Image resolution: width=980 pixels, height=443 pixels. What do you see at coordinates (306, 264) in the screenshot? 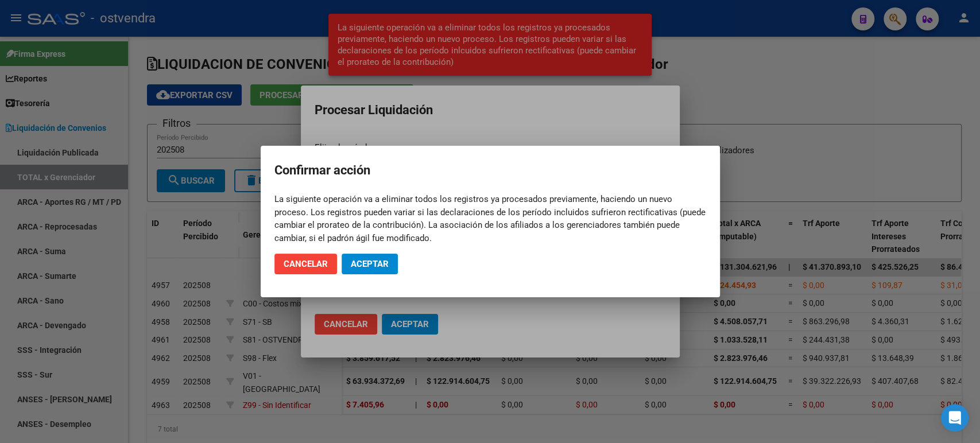
I see `button: Cancelar` at bounding box center [306, 264].